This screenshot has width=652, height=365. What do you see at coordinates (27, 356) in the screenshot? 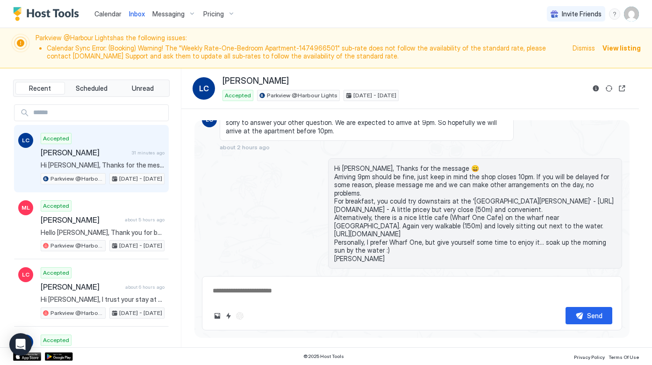
I see `a: App Store` at bounding box center [27, 356].